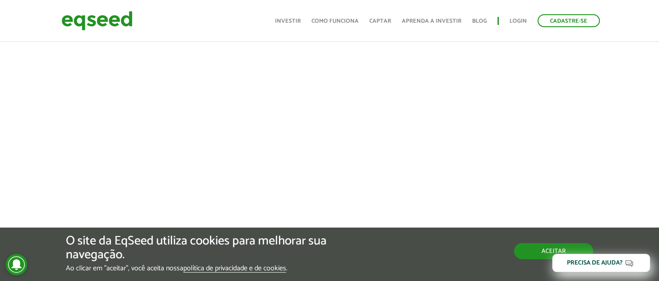  I want to click on a: Investir, so click(288, 21).